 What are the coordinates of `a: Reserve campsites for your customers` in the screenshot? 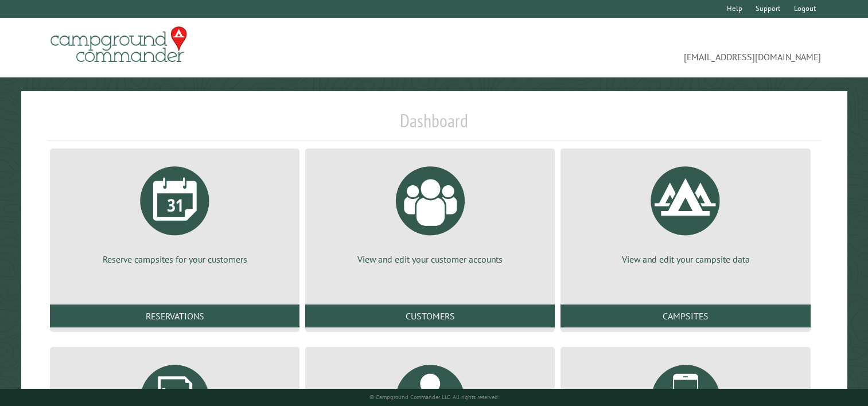 It's located at (174, 212).